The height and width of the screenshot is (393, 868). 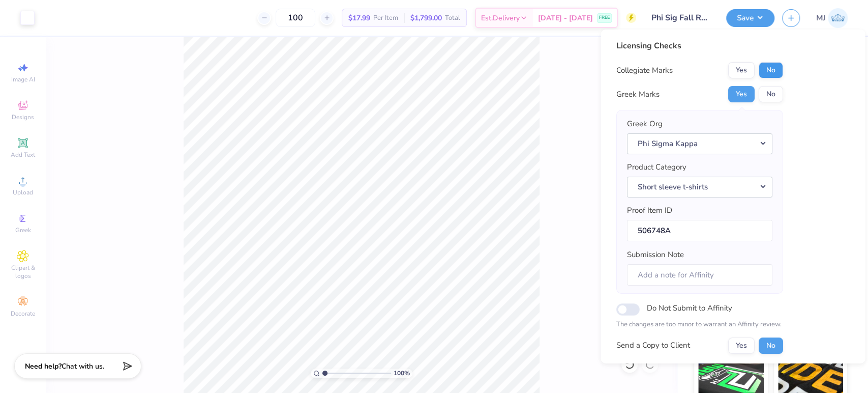 What do you see at coordinates (23, 230) in the screenshot?
I see `span: Greek` at bounding box center [23, 230].